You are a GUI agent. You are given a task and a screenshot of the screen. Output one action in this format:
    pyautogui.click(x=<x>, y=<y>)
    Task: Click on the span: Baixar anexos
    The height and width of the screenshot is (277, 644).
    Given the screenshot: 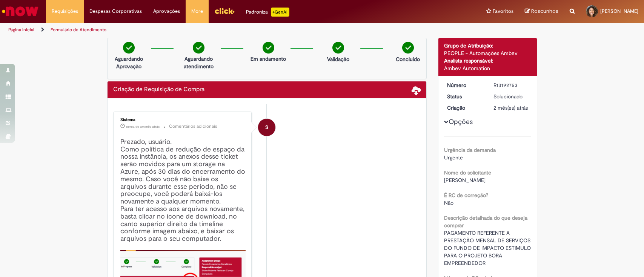 What is the action you would take?
    pyautogui.click(x=416, y=90)
    